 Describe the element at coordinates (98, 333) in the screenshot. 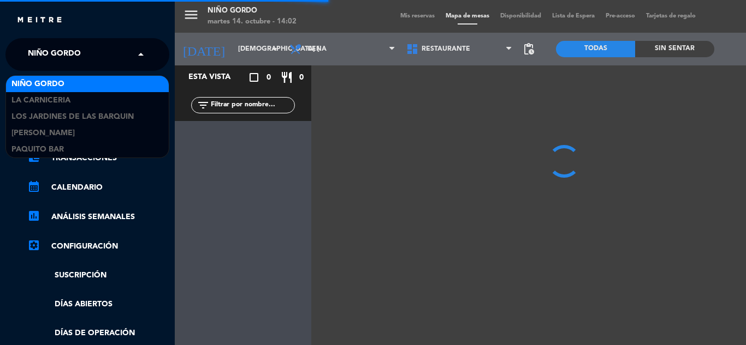

I see `a: Días de Operación` at that location.